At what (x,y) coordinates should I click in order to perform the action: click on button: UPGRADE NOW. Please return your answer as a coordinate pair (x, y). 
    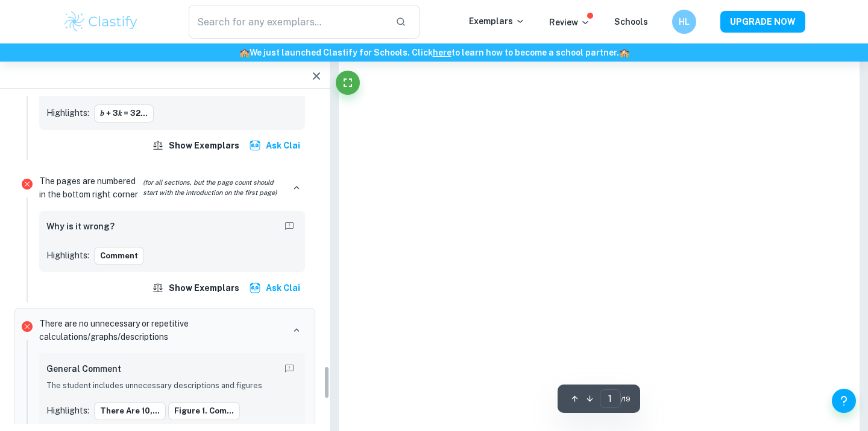
    Looking at the image, I should click on (763, 22).